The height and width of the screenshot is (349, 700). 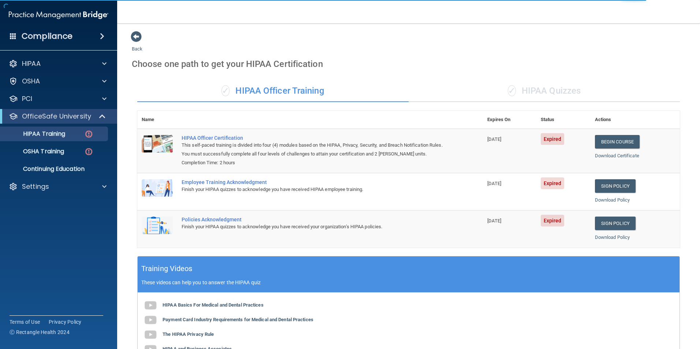 What do you see at coordinates (509, 120) in the screenshot?
I see `th: Expires On` at bounding box center [509, 120].